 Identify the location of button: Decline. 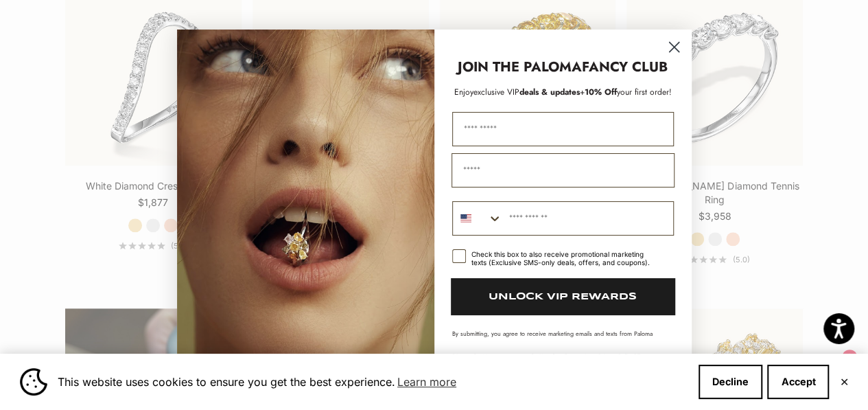
(730, 382).